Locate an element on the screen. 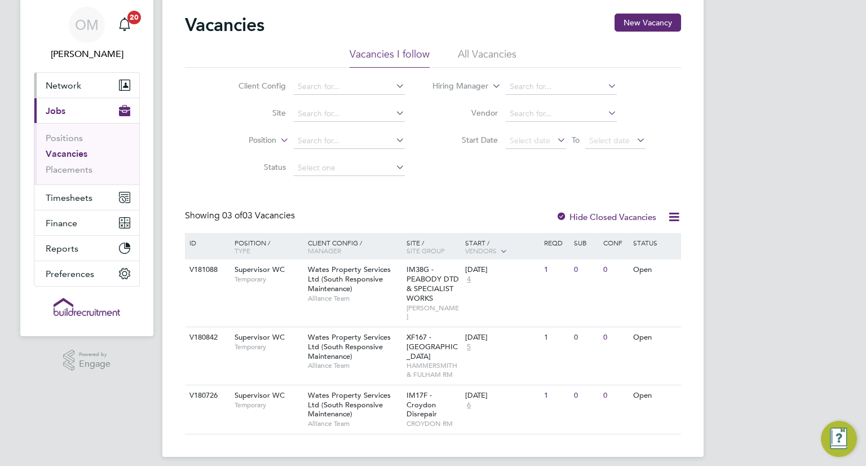  a: Vacancies is located at coordinates (67, 153).